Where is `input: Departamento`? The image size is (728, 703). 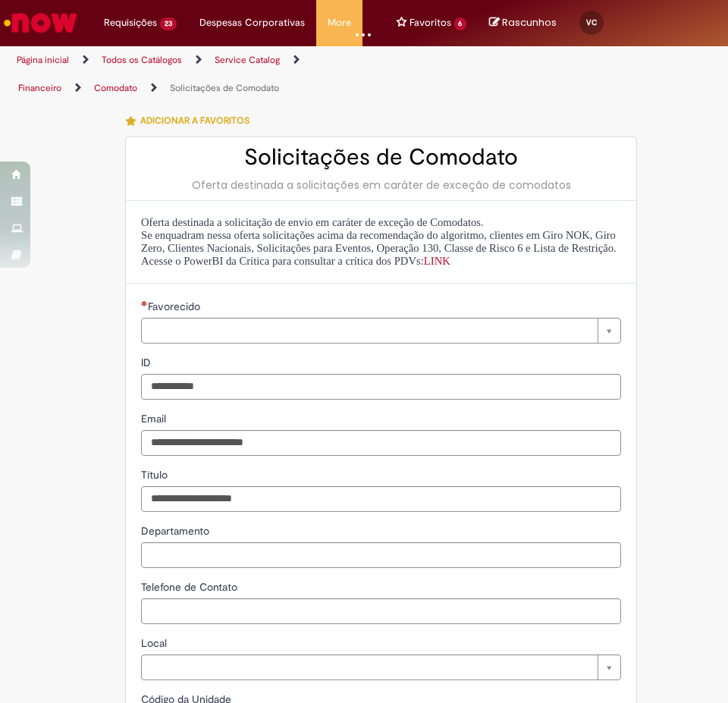 input: Departamento is located at coordinates (381, 555).